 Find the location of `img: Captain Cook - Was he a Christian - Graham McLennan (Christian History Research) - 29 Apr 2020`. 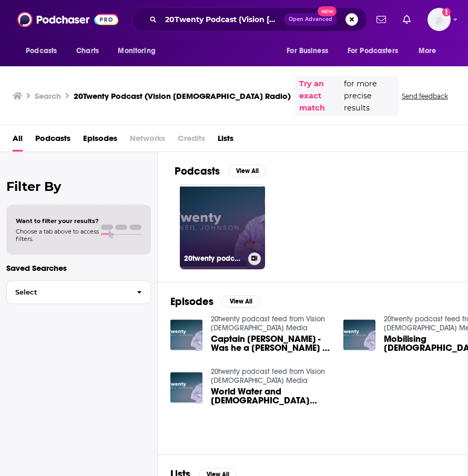

img: Captain Cook - Was he a Christian - Graham McLennan (Christian History Research) - 29 Apr 2020 is located at coordinates (186, 335).